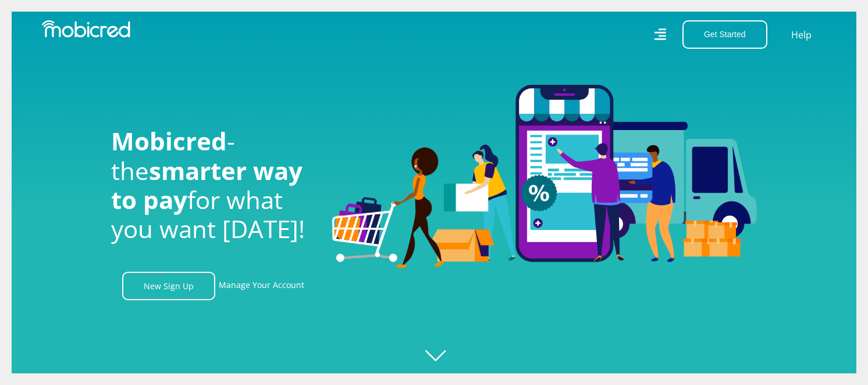 Image resolution: width=868 pixels, height=385 pixels. What do you see at coordinates (169, 141) in the screenshot?
I see `span: Mobicred` at bounding box center [169, 141].